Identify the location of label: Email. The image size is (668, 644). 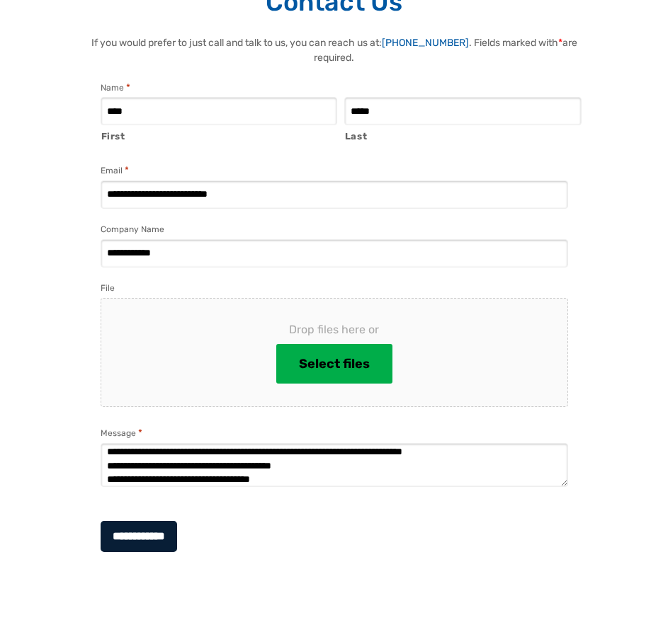
(115, 170).